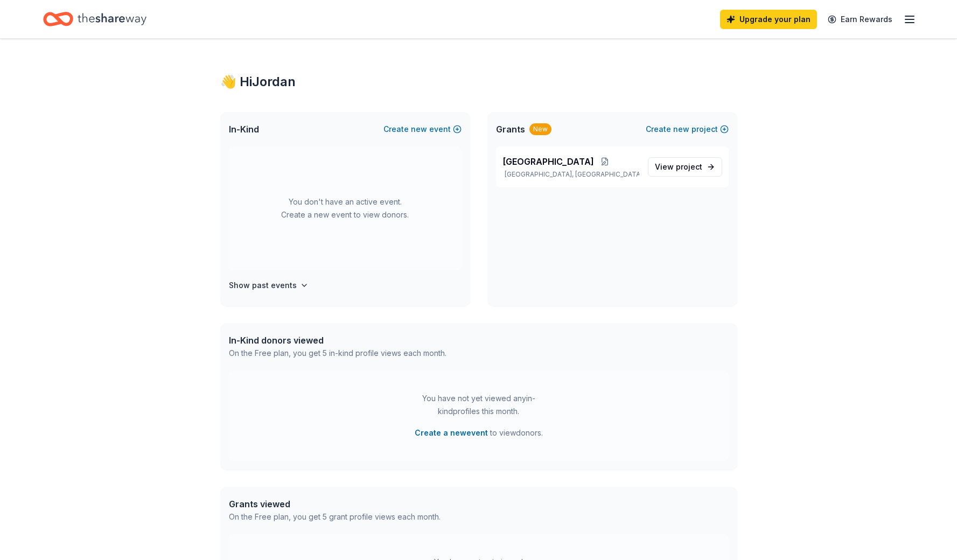 The height and width of the screenshot is (560, 957). I want to click on h4: Show past events, so click(263, 285).